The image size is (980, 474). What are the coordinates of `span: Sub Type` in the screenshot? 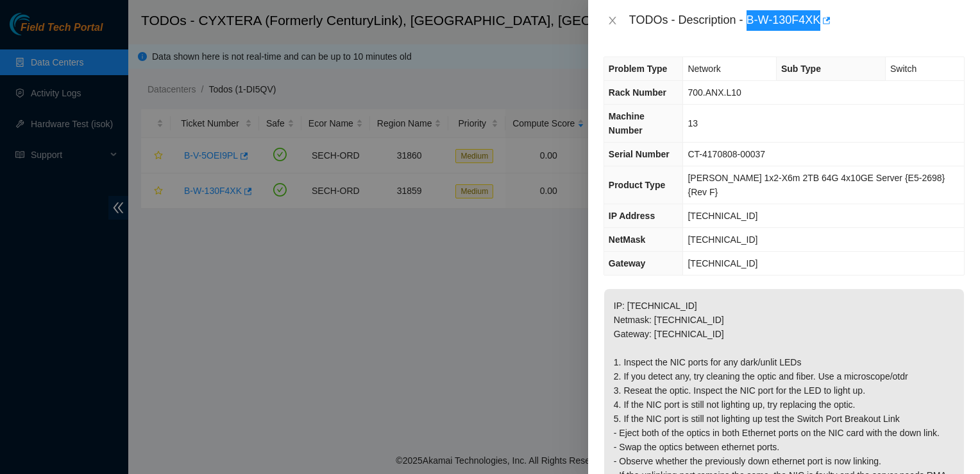 It's located at (801, 68).